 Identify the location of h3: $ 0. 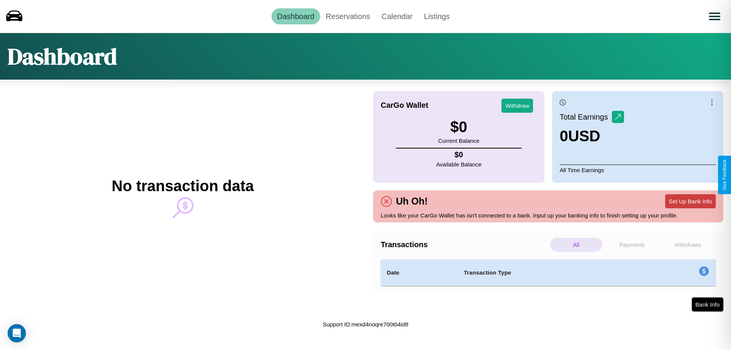
(459, 127).